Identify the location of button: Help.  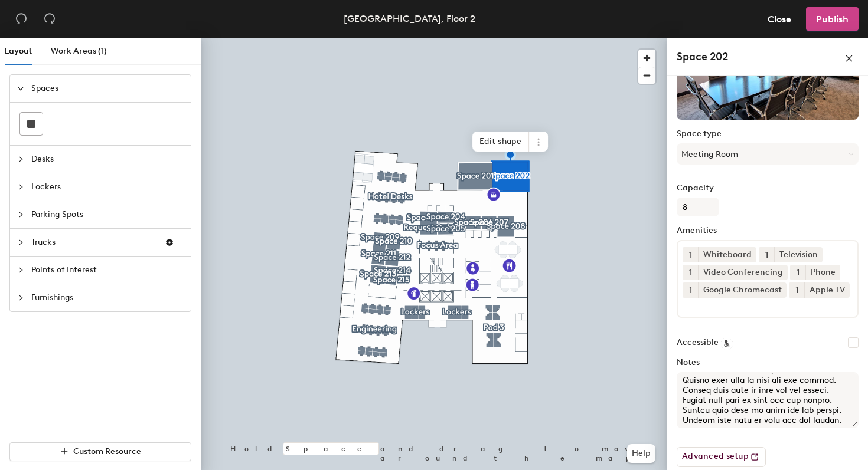
(641, 453).